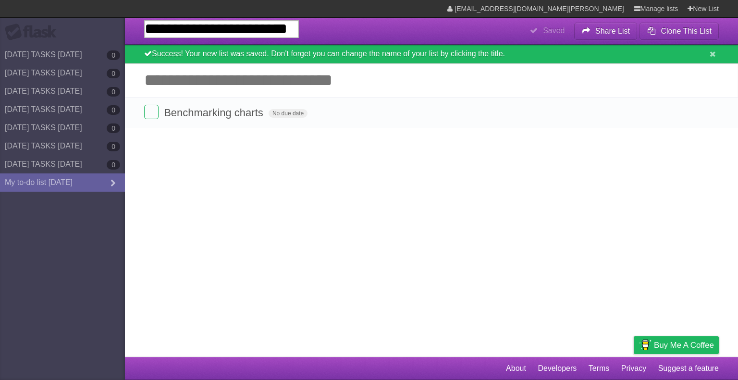 The image size is (738, 380). I want to click on a: Buy me a coffee, so click(676, 345).